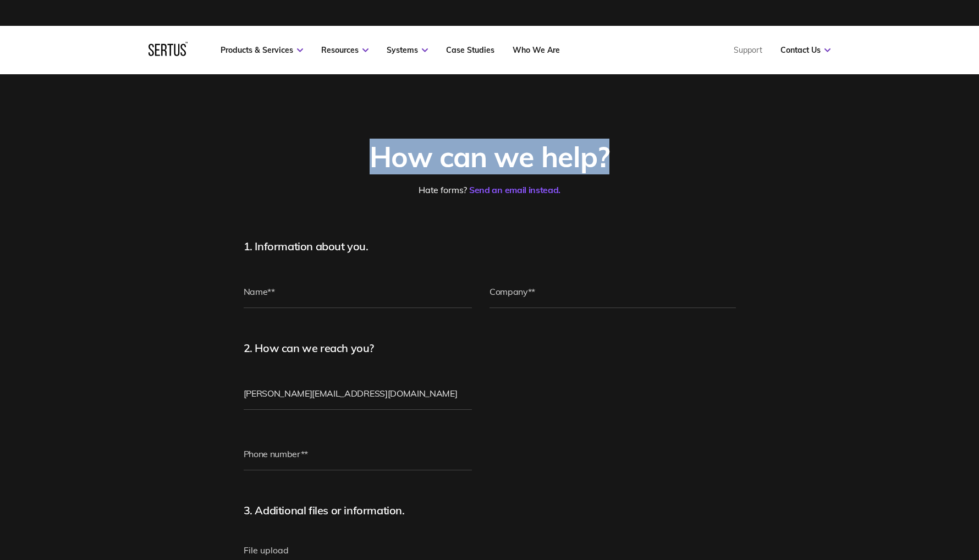 This screenshot has height=560, width=979. I want to click on a: Contact Us, so click(805, 50).